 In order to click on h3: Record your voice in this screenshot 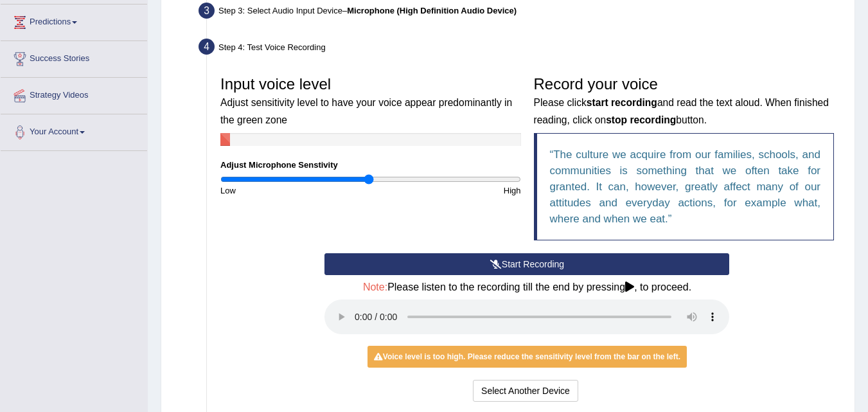, I will do `click(684, 101)`.